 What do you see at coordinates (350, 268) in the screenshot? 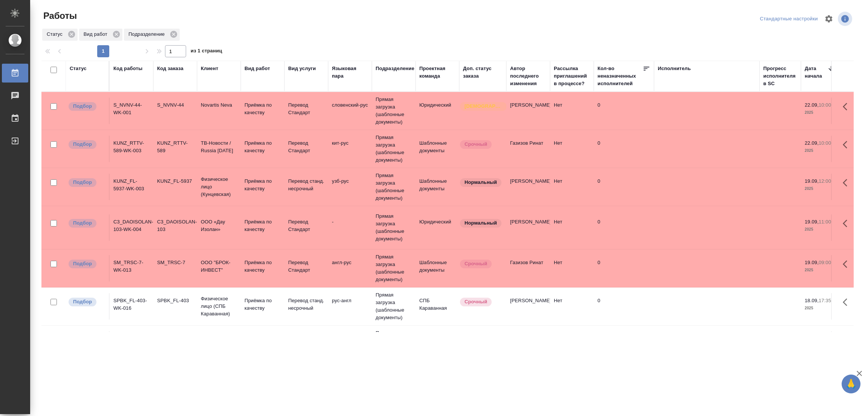
I see `td: англ-рус` at bounding box center [350, 268].